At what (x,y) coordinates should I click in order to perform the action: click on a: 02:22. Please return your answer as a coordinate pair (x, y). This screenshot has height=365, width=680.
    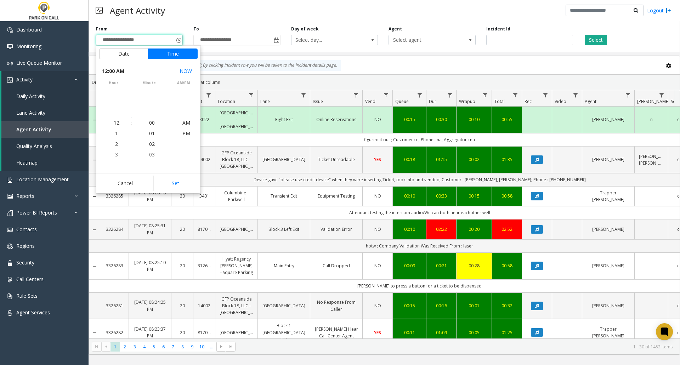
    Looking at the image, I should click on (441, 229).